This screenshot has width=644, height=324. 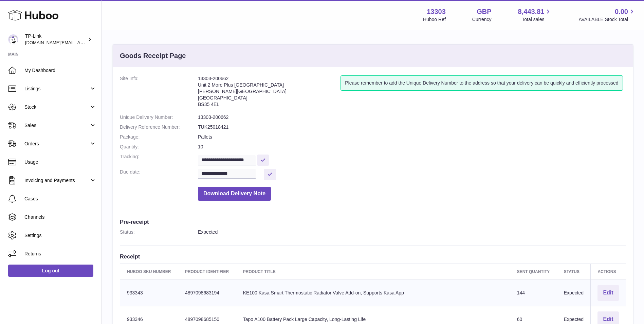 What do you see at coordinates (607, 15) in the screenshot?
I see `a: 0.00 AVAILABLE Stock Total` at bounding box center [607, 15].